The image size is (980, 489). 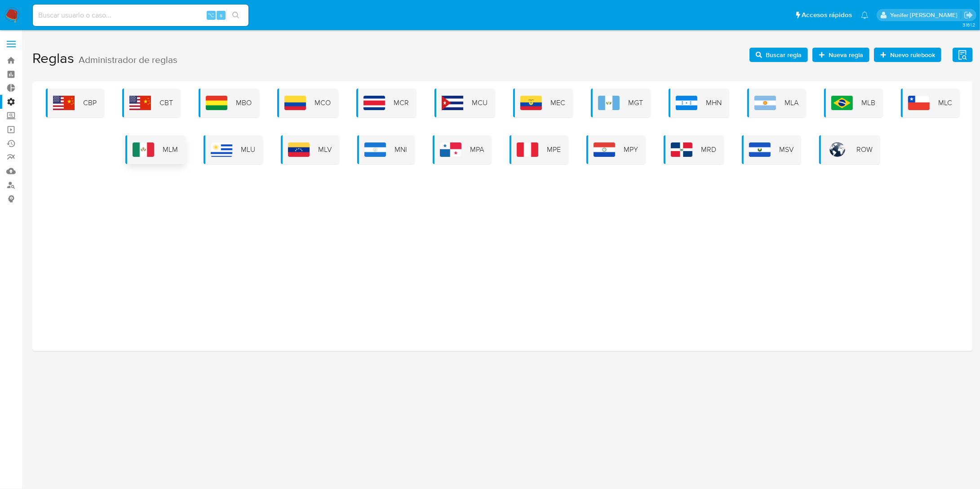 I want to click on p: yenifer.pena@mercadolibre.com, so click(x=925, y=15).